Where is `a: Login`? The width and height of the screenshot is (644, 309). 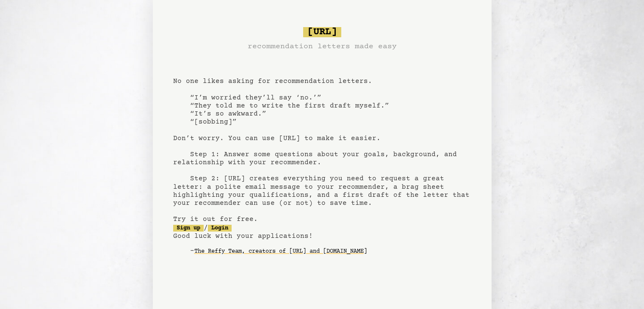 a: Login is located at coordinates (220, 228).